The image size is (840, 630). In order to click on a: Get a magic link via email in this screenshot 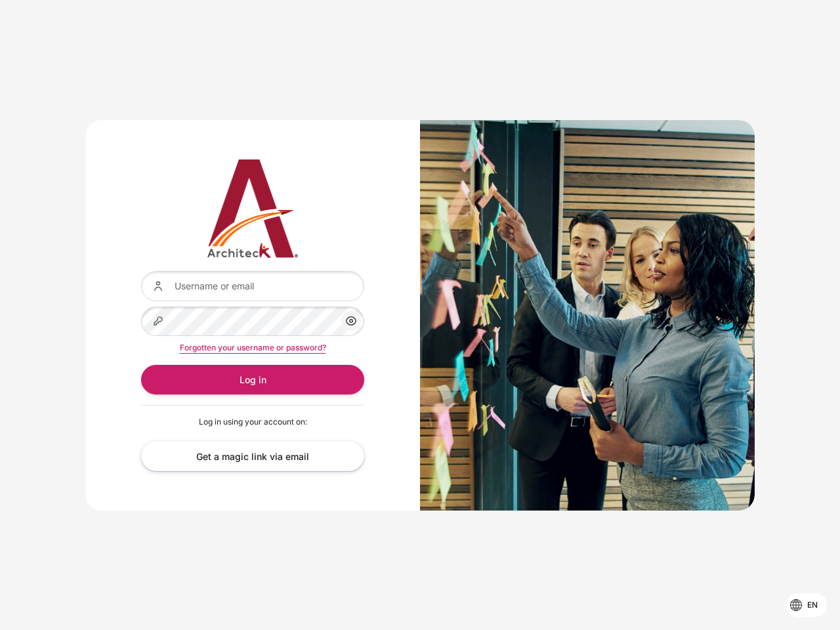, I will do `click(253, 455)`.